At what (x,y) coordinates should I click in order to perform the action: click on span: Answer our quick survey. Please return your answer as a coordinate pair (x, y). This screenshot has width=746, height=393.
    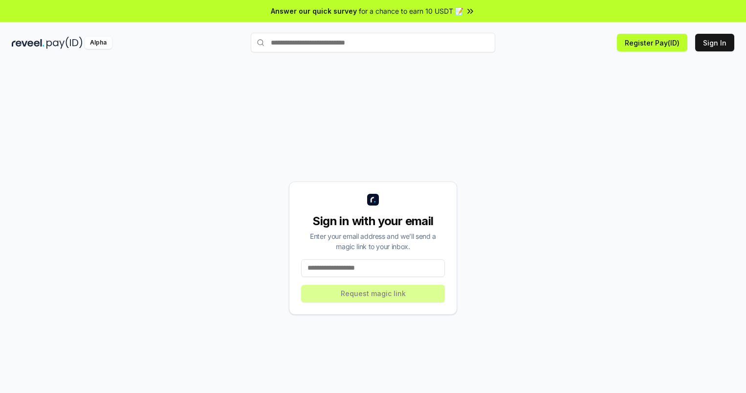
    Looking at the image, I should click on (314, 11).